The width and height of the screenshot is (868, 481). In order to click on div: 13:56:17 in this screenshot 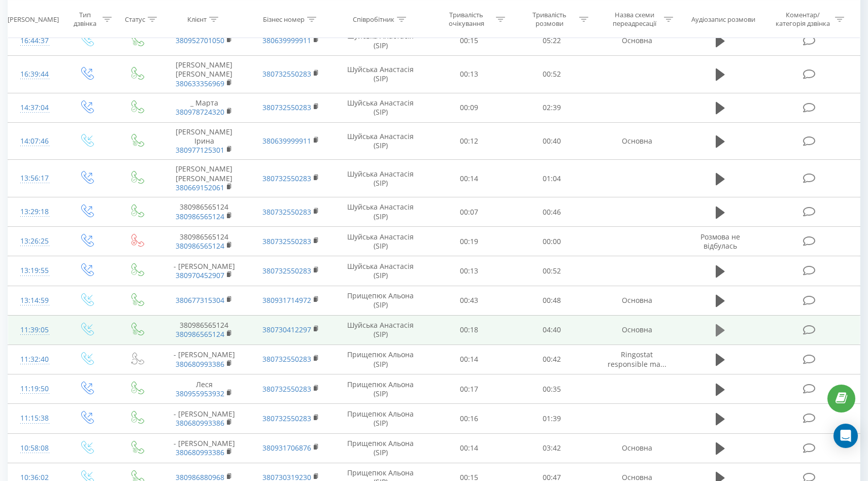, I will do `click(34, 178)`.